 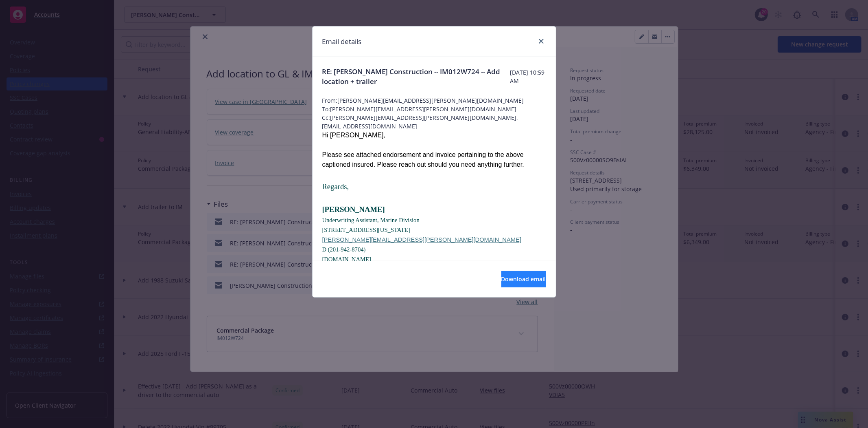 What do you see at coordinates (344, 249) in the screenshot?
I see `span: D (201-942-8704)` at bounding box center [344, 249].